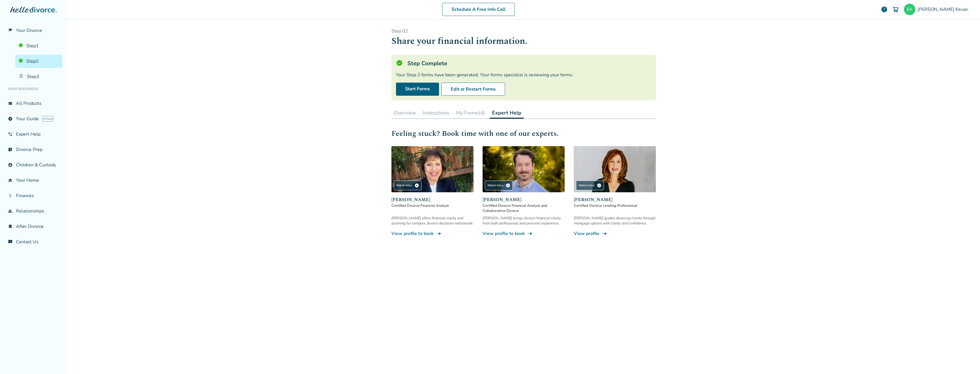 The width and height of the screenshot is (980, 374). Describe the element at coordinates (29, 31) in the screenshot. I see `span: Your Divorce` at that location.